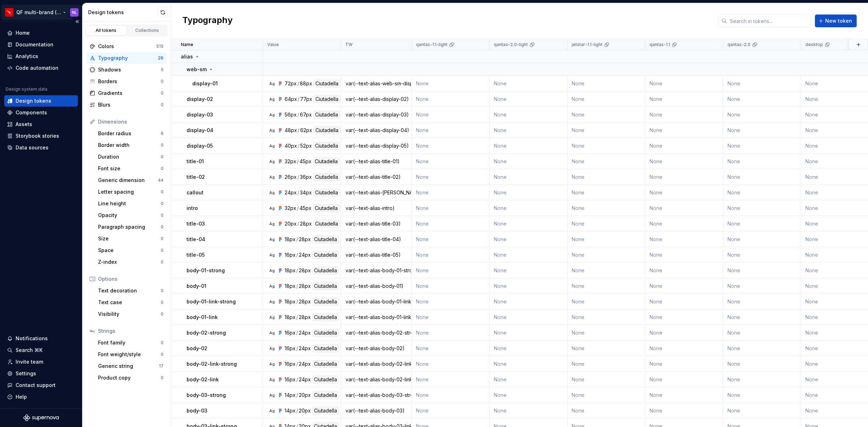 Image resolution: width=868 pixels, height=427 pixels. What do you see at coordinates (130, 180) in the screenshot?
I see `a: Generic dimension44` at bounding box center [130, 180].